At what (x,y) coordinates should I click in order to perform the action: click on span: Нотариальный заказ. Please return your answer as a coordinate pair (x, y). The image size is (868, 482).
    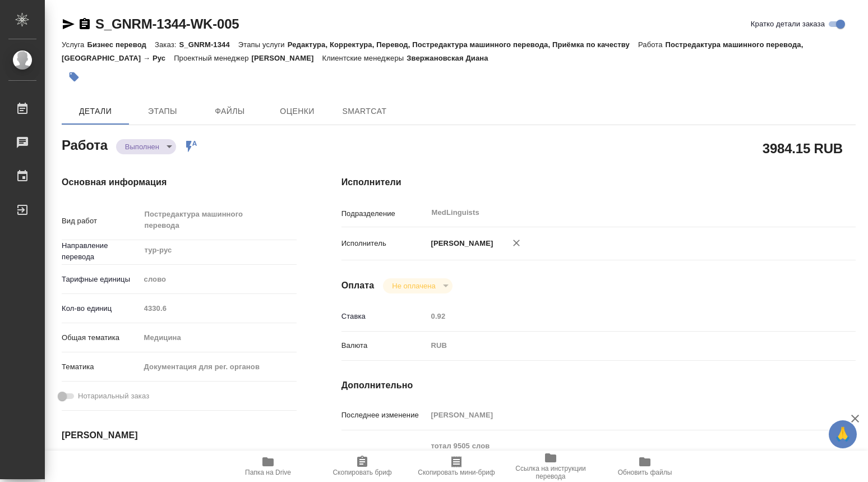
    Looking at the image, I should click on (113, 396).